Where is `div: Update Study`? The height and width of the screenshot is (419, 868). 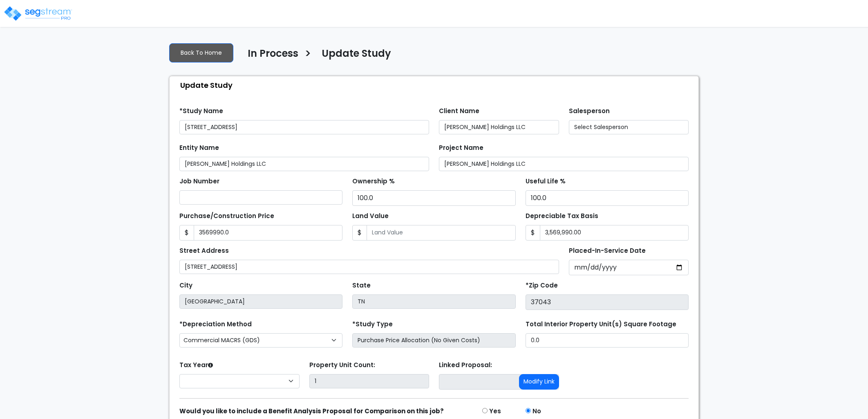 div: Update Study is located at coordinates (436, 85).